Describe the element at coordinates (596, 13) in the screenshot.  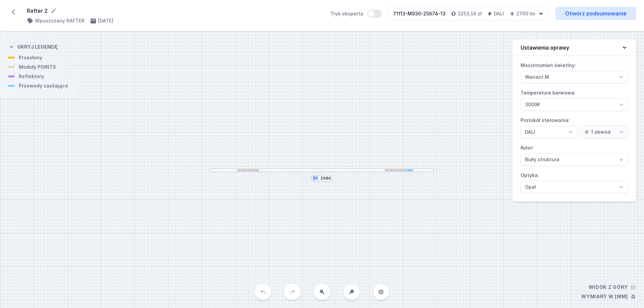
I see `a: Otwórz podsumowanie` at that location.